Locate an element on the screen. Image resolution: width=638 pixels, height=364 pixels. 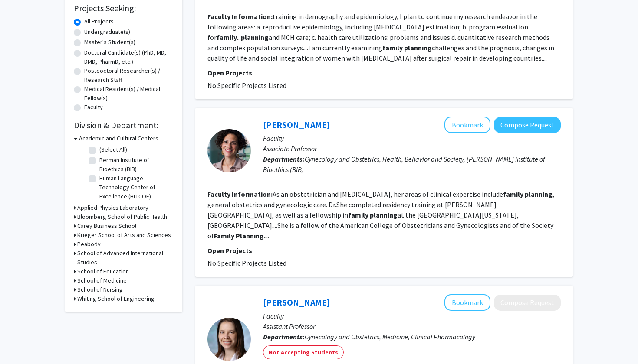
h3: Carey Business School is located at coordinates (107, 226).